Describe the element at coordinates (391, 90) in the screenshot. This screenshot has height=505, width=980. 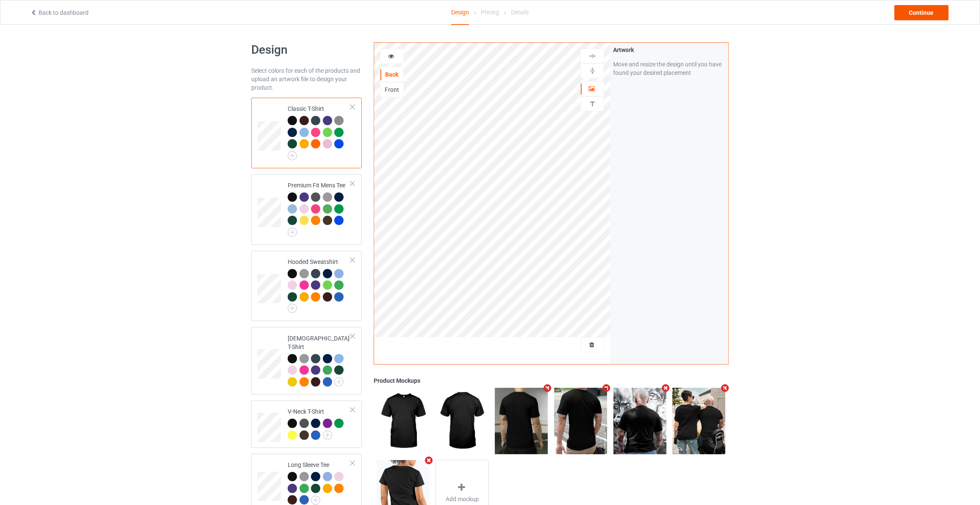
I see `div: Front` at that location.